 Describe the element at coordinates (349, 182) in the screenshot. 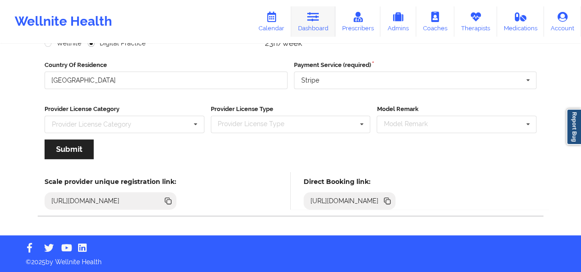

I see `h5: Direct Booking link:` at that location.